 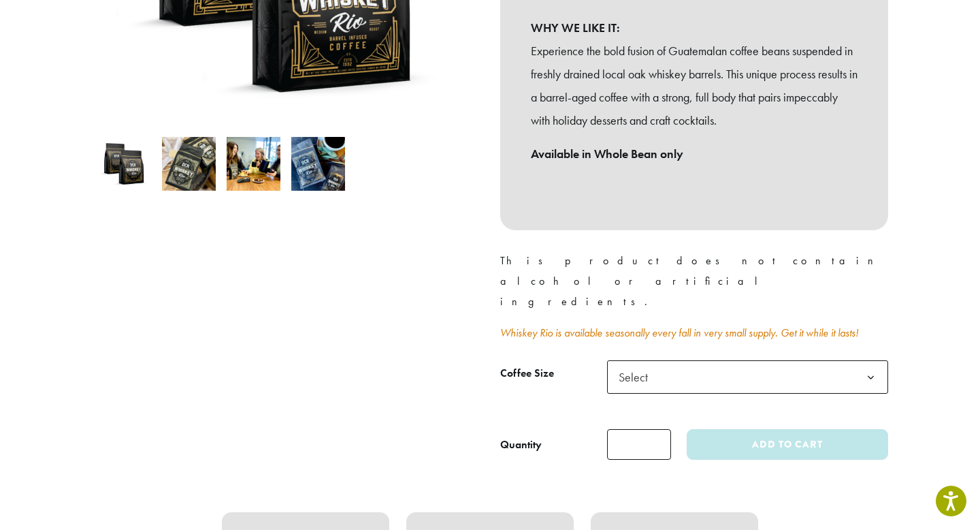 What do you see at coordinates (554, 373) in the screenshot?
I see `label: Coffee Size` at bounding box center [554, 373].